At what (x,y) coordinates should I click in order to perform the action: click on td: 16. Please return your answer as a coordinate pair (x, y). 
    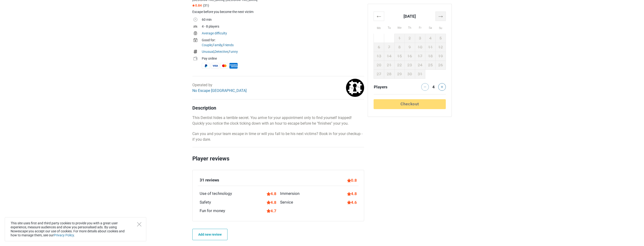
    Looking at the image, I should click on (410, 56).